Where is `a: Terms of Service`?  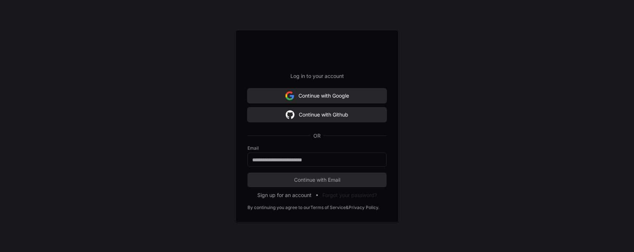 a: Terms of Service is located at coordinates (328, 208).